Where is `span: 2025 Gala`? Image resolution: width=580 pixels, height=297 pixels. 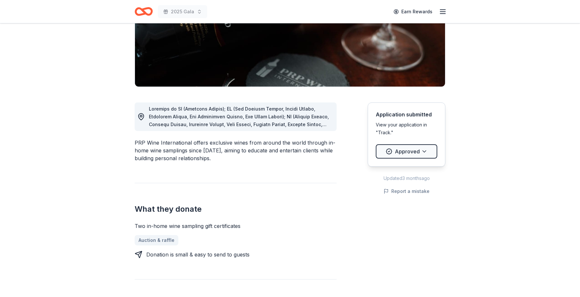 span: 2025 Gala is located at coordinates (183, 12).